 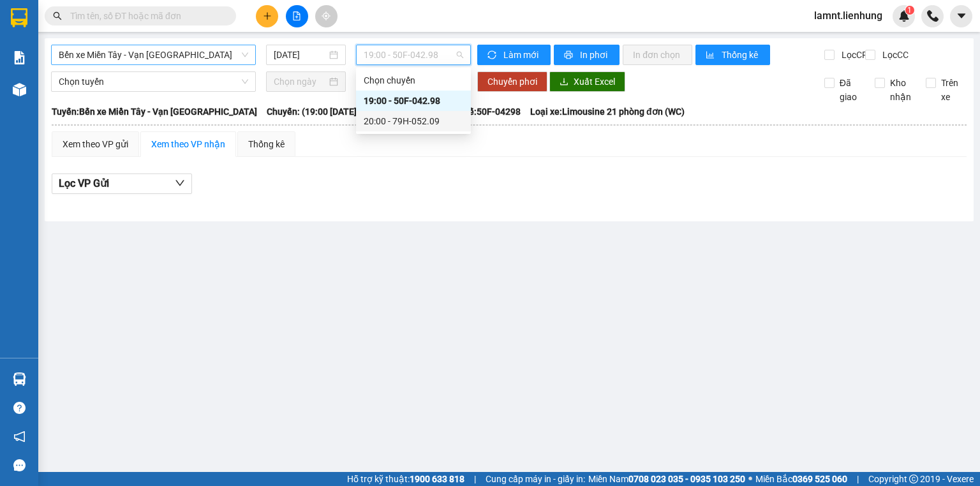 I want to click on div: 19:00 - 50F-042.98, so click(x=414, y=101).